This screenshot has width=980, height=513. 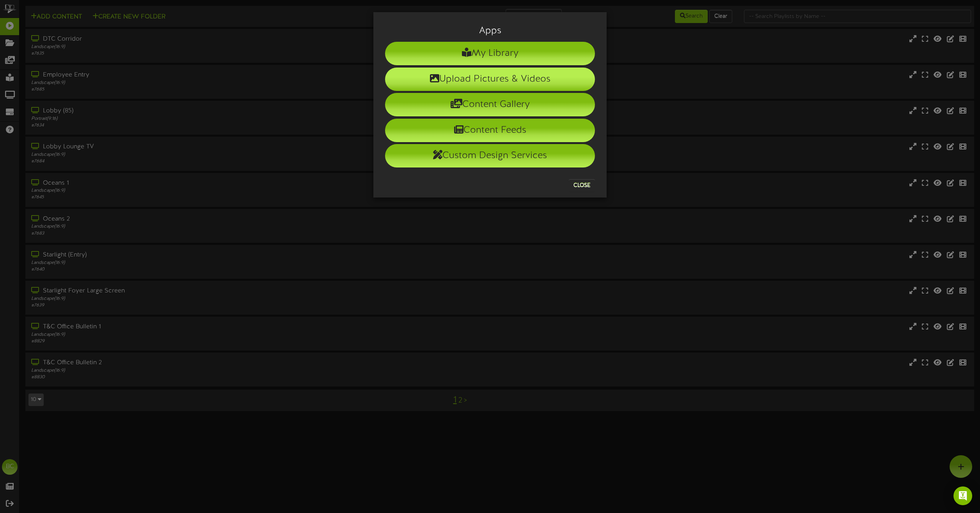 I want to click on li: Content Gallery, so click(x=490, y=105).